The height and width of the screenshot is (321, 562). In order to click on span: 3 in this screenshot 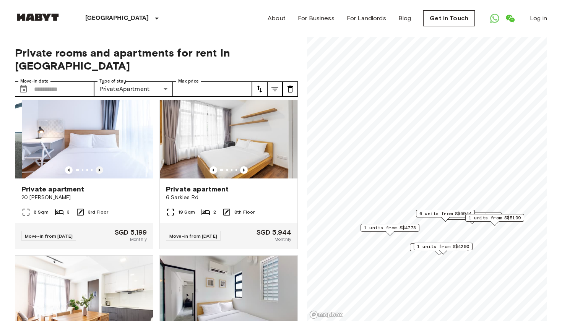, I will do `click(68, 212)`.